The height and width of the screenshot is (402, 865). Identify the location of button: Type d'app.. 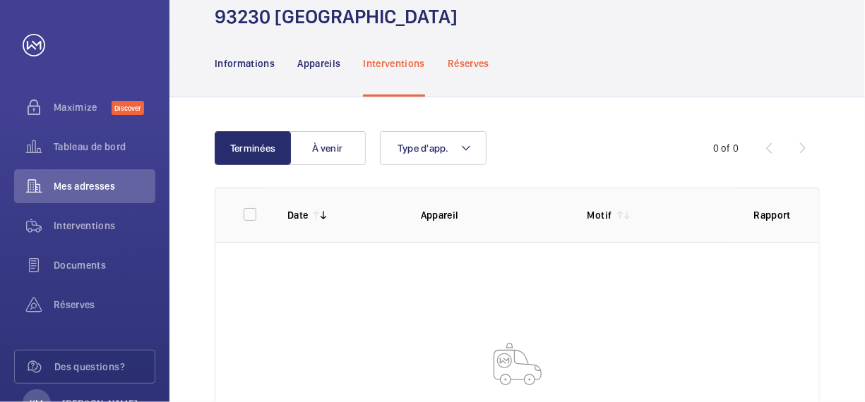
(433, 148).